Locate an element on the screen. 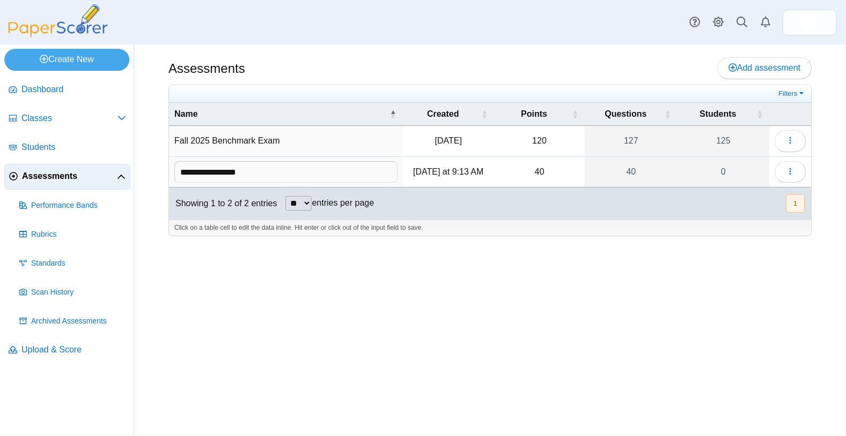 The image size is (846, 436). time: Jul 21, 2025 at 3:18 PM is located at coordinates (448, 140).